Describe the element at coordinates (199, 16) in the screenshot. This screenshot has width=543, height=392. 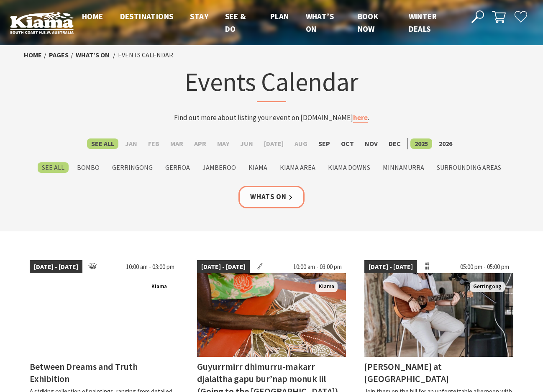
I see `span: Stay` at that location.